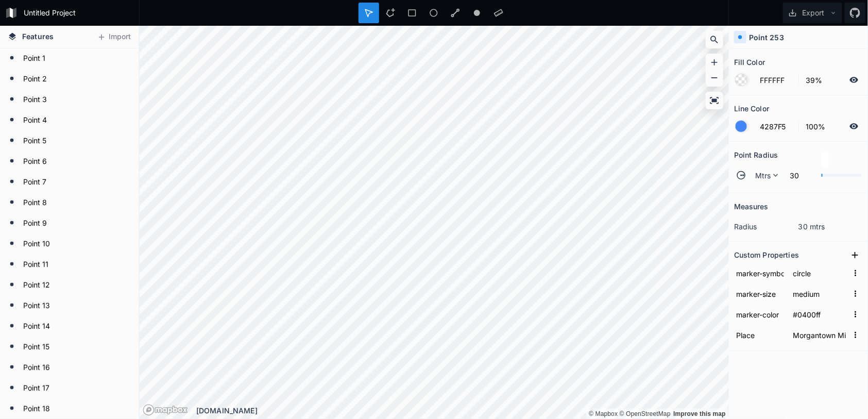  I want to click on h2: Custom Properties, so click(766, 255).